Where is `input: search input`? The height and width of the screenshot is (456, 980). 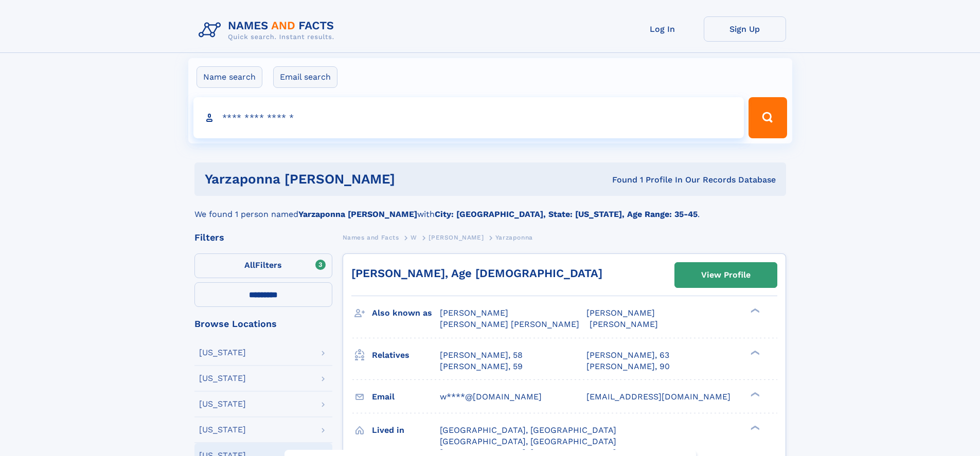 input: search input is located at coordinates (468, 117).